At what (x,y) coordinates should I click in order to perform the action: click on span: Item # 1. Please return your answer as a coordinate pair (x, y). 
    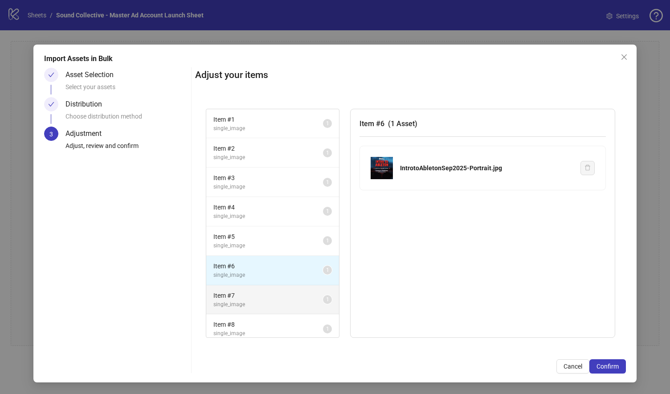
    Looking at the image, I should click on (268, 119).